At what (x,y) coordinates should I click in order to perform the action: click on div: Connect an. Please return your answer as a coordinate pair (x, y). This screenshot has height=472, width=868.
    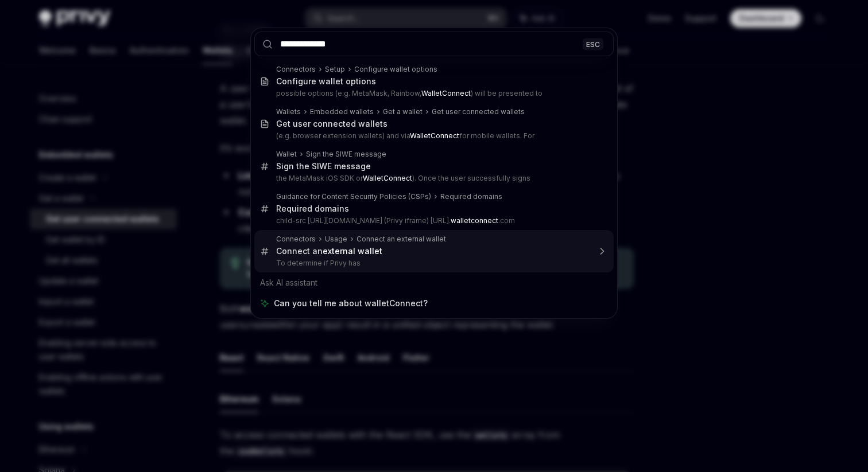
    Looking at the image, I should click on (329, 251).